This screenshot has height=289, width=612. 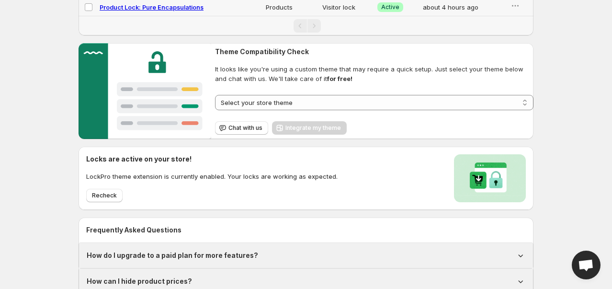 I want to click on strong: for free!, so click(x=340, y=79).